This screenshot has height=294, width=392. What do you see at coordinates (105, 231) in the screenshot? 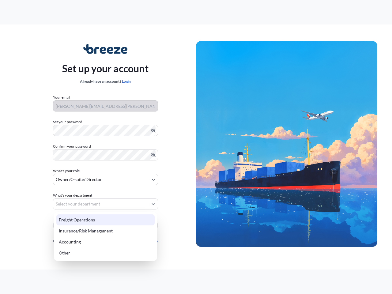
I see `div: Insurance/Risk Management` at bounding box center [105, 231].